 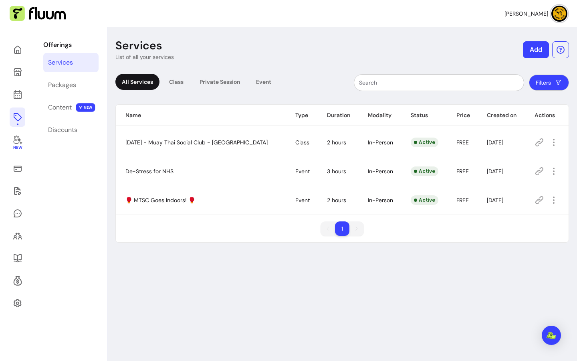 What do you see at coordinates (60, 107) in the screenshot?
I see `div: Content` at bounding box center [60, 107].